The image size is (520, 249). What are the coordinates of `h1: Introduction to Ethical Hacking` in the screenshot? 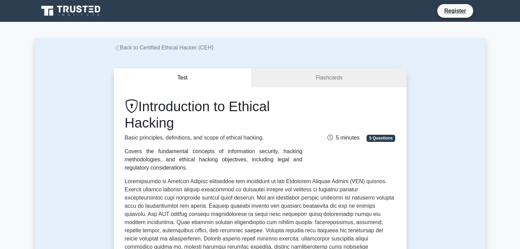 It's located at (214, 115).